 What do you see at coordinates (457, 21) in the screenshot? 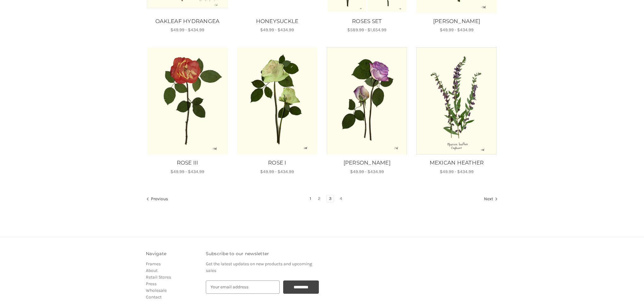
I see `a: ROSE IV, Price range from $49.99 to $434.99` at bounding box center [457, 21].